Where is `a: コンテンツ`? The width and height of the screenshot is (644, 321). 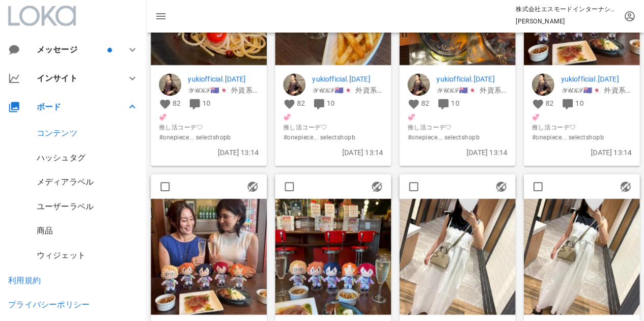
a: コンテンツ is located at coordinates (57, 133).